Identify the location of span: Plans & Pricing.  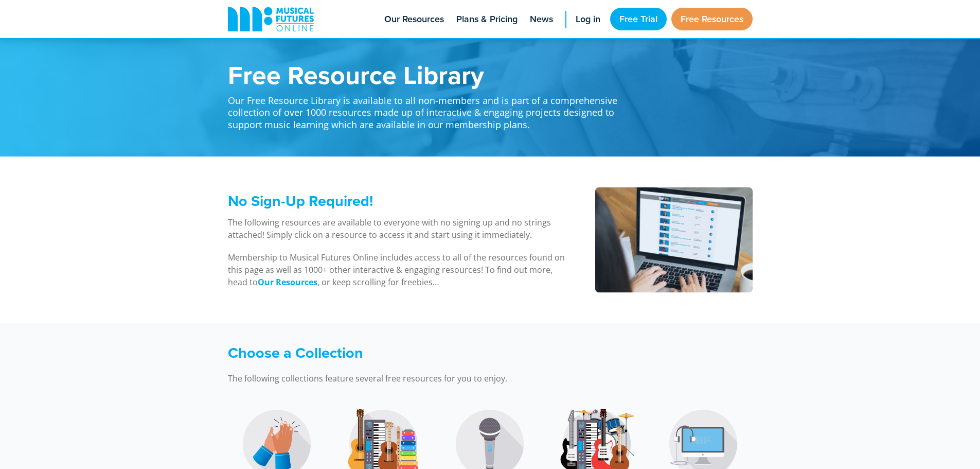
(487, 19).